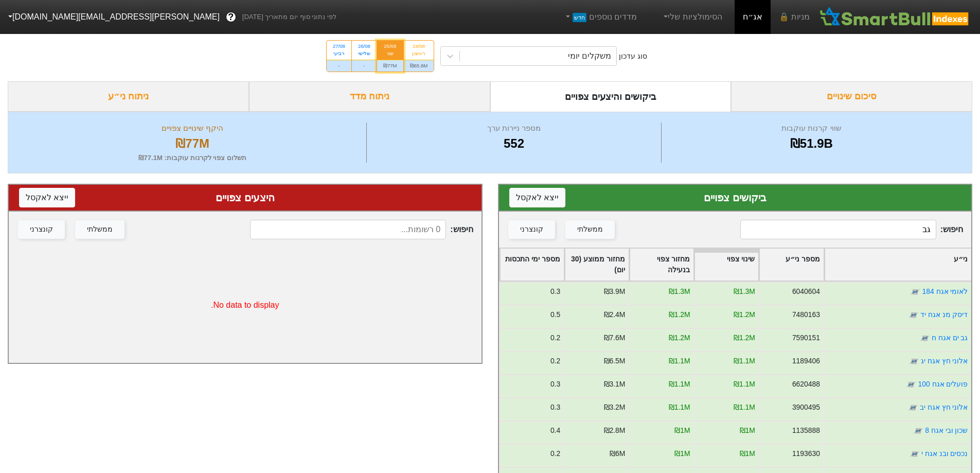 The height and width of the screenshot is (473, 980). What do you see at coordinates (946, 430) in the screenshot?
I see `a: שכון ובי אגח 8` at bounding box center [946, 430].